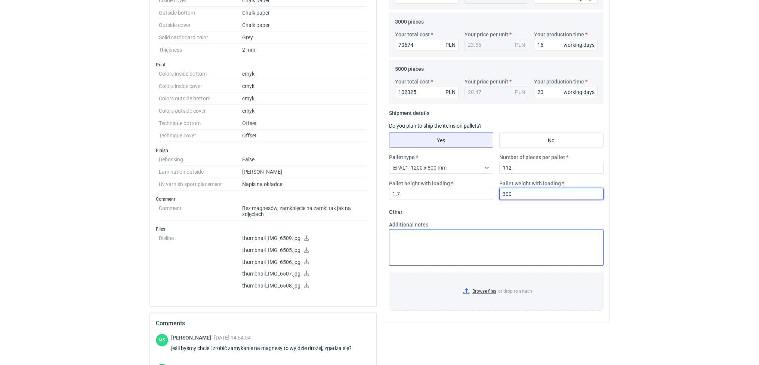 This screenshot has width=759, height=365. Describe the element at coordinates (497, 291) in the screenshot. I see `label: or drop to attach` at that location.